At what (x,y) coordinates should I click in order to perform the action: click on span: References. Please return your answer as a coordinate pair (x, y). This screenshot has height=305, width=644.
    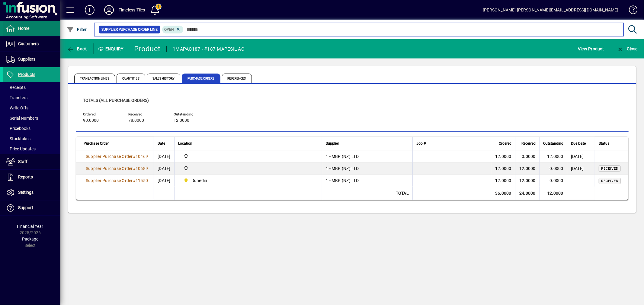
    Looking at the image, I should click on (237, 78).